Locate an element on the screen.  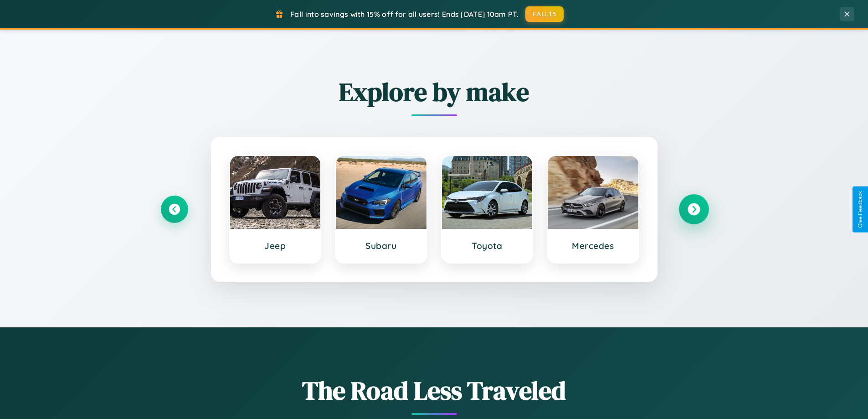
h3: Subaru is located at coordinates (381, 246).